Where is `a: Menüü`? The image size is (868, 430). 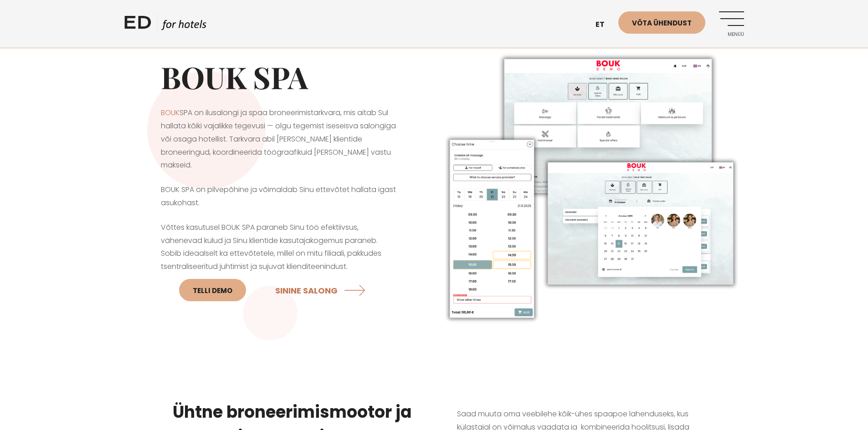
a: Menüü is located at coordinates (731, 24).